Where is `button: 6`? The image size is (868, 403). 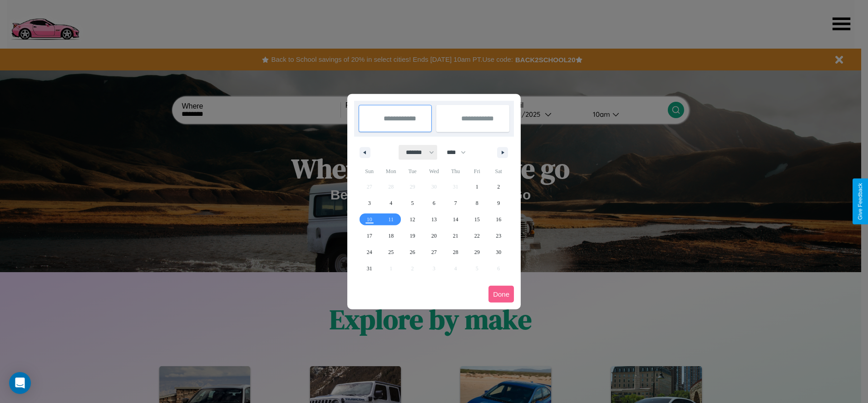
button: 6 is located at coordinates (434, 203).